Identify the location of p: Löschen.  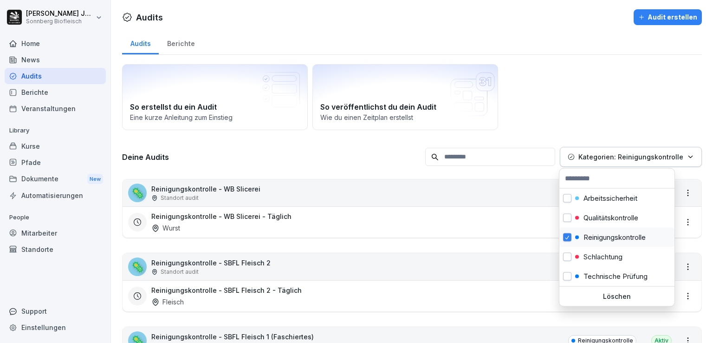
(617, 296).